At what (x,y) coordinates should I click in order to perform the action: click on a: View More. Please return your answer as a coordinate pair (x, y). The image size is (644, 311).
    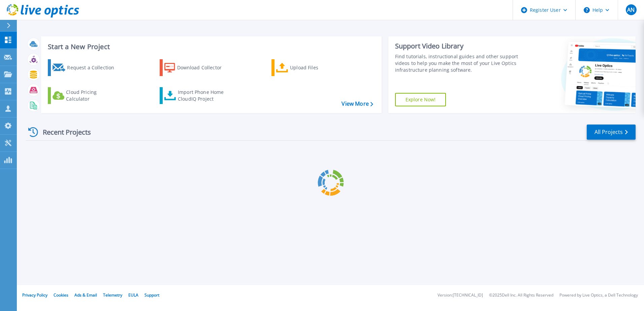
    Looking at the image, I should click on (357, 104).